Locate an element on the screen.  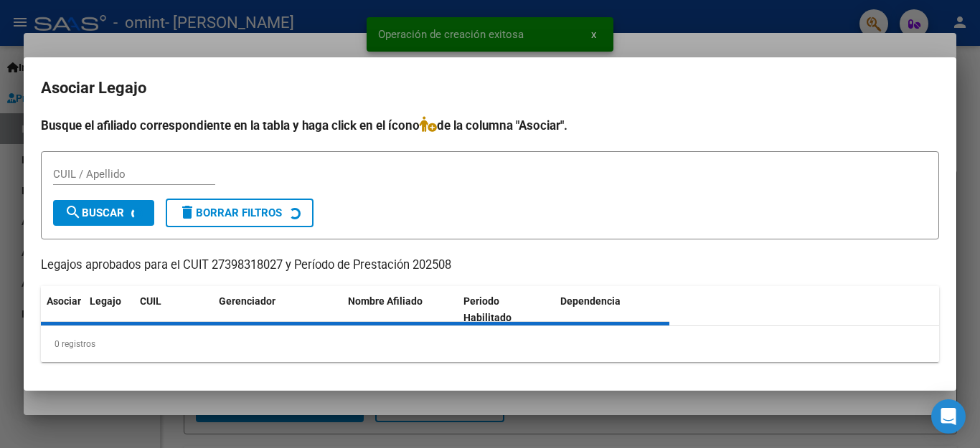
span: Nombre Afiliado is located at coordinates (385, 301).